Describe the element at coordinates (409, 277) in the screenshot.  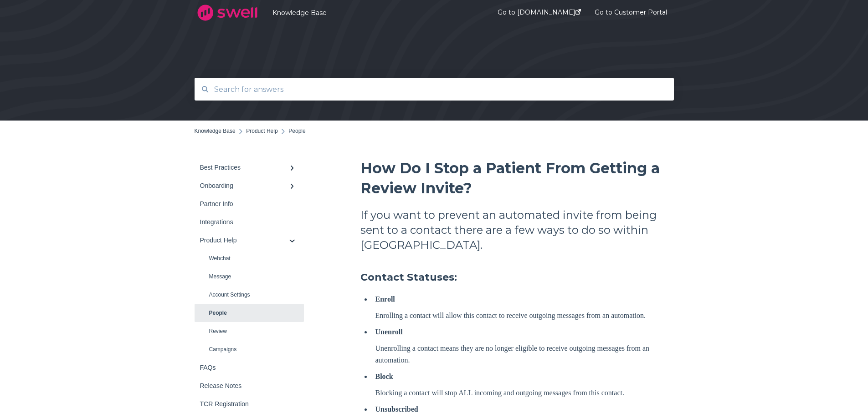
I see `strong: Contact Statuses:` at that location.